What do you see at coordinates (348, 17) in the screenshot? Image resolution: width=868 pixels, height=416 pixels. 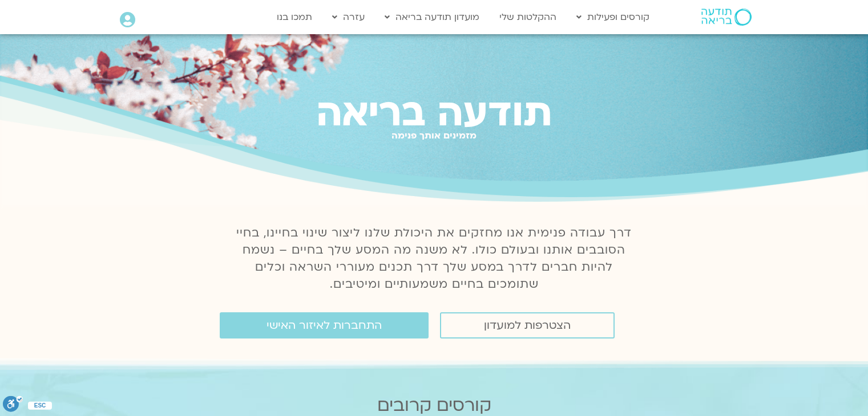 I see `a: עזרה` at bounding box center [348, 17].